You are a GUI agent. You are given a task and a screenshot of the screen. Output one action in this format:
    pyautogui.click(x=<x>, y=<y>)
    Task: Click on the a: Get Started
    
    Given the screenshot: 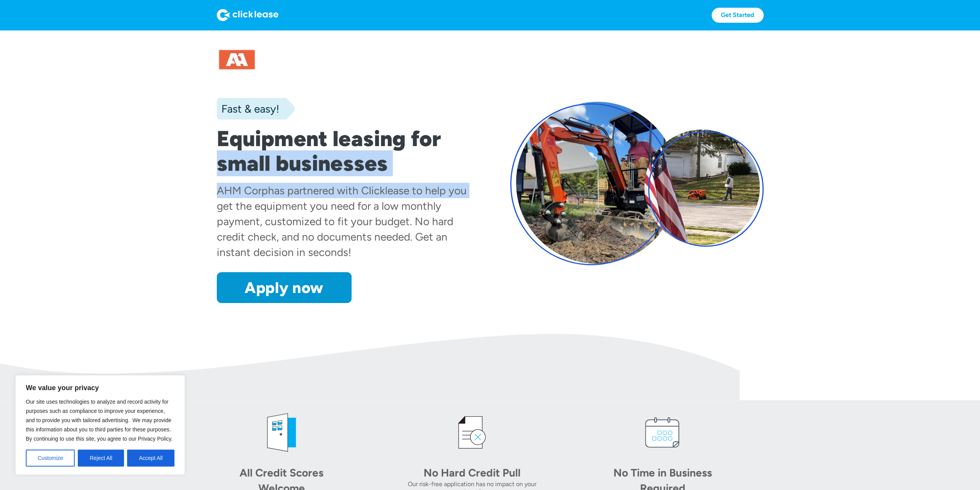 What is the action you would take?
    pyautogui.click(x=737, y=15)
    